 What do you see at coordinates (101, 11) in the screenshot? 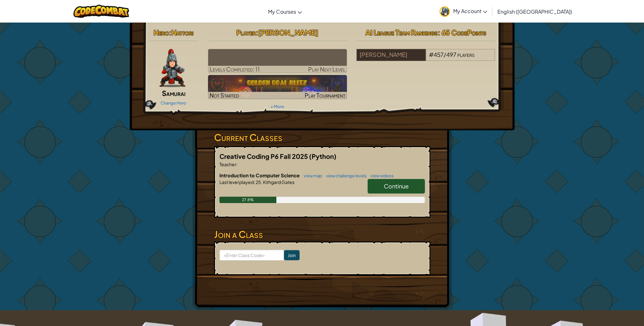
I see `a: CodeCombat logo` at bounding box center [101, 11].